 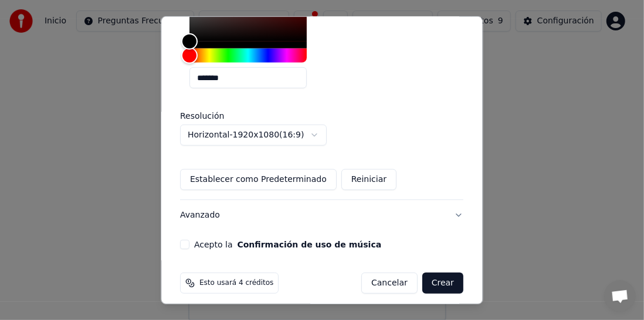 What do you see at coordinates (309, 245) in the screenshot?
I see `button: Acepto la` at bounding box center [309, 245].